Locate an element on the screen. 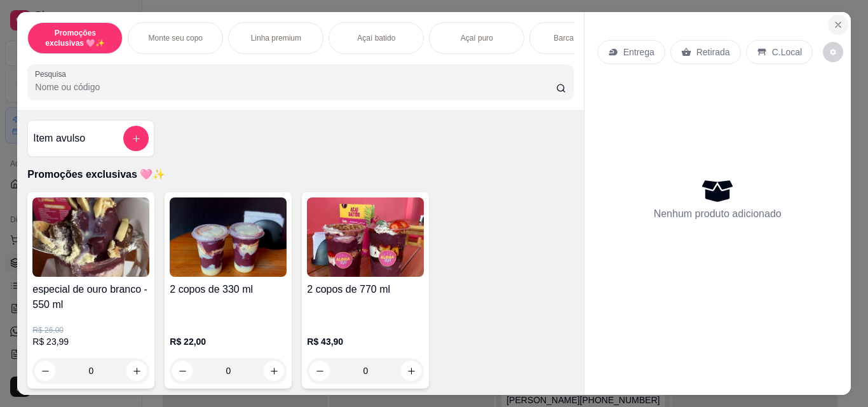 The width and height of the screenshot is (868, 407). label: Pesquisa is located at coordinates (53, 74).